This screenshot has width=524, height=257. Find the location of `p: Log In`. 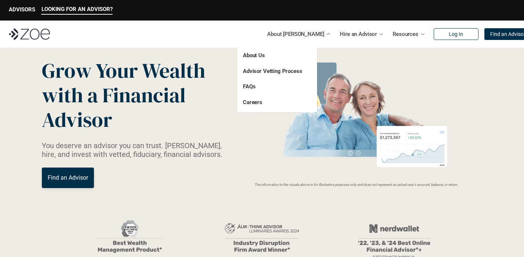

p: Log In is located at coordinates (456, 34).